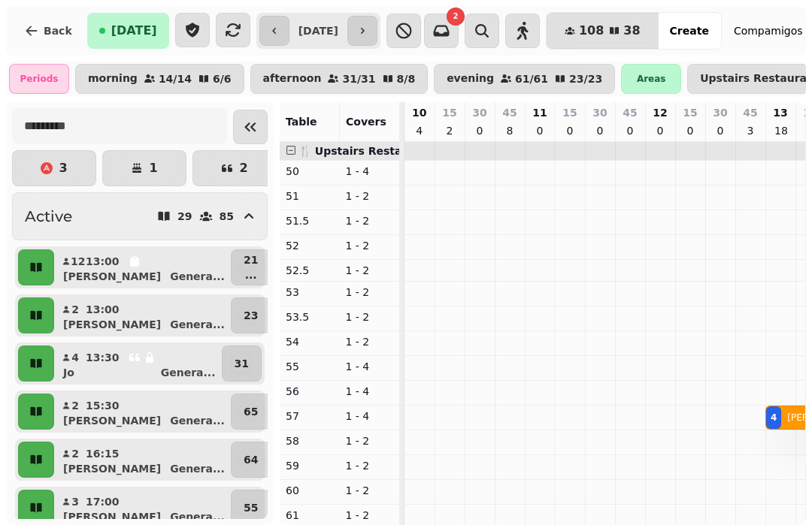 This screenshot has width=812, height=531. Describe the element at coordinates (470, 79) in the screenshot. I see `p: evening` at that location.